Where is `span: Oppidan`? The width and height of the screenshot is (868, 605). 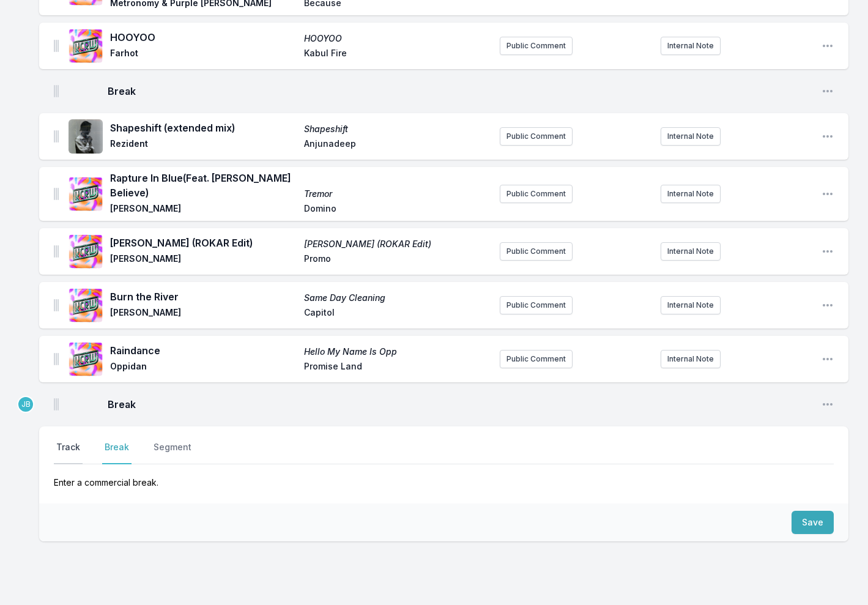
span: Oppidan is located at coordinates (203, 368).